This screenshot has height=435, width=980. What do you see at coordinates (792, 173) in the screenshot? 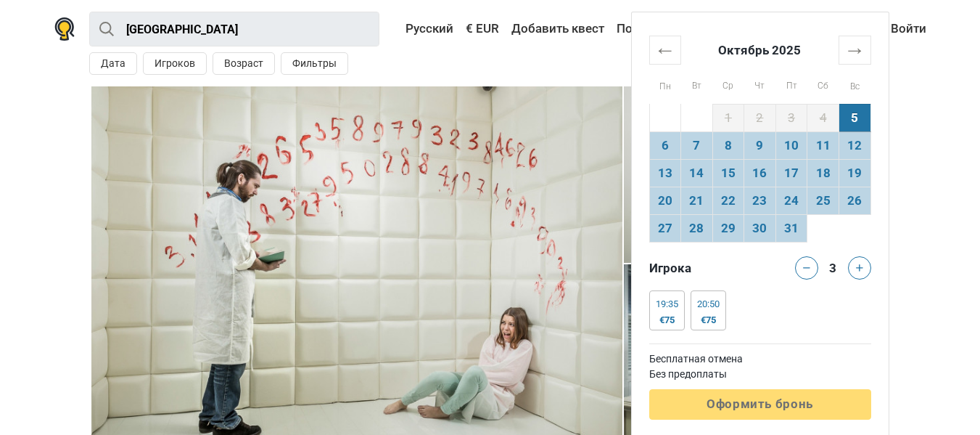
I see `td: 17` at bounding box center [792, 173].